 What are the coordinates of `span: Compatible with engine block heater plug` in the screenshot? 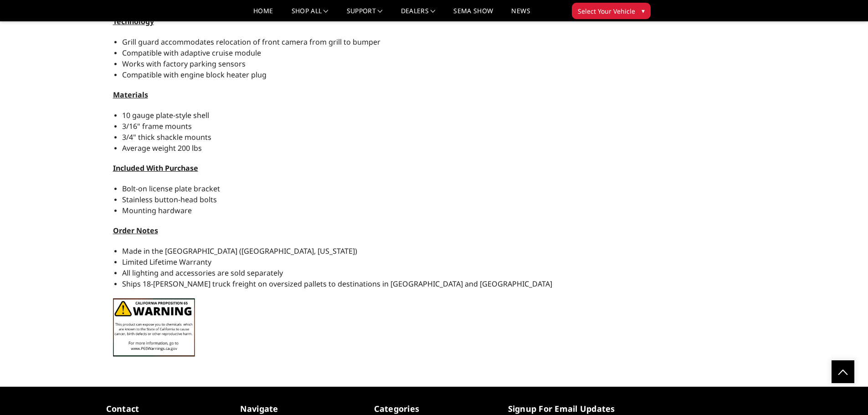 It's located at (194, 75).